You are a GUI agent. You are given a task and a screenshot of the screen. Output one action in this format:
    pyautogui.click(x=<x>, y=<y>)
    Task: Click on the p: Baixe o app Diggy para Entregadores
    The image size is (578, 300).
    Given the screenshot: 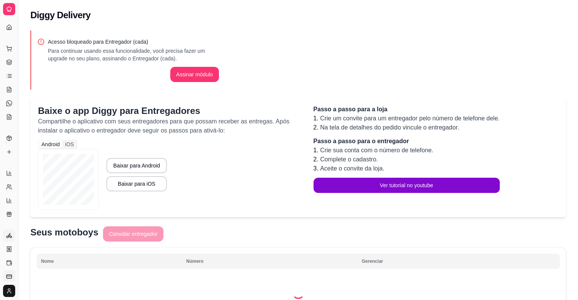 What is the action you would take?
    pyautogui.click(x=168, y=111)
    